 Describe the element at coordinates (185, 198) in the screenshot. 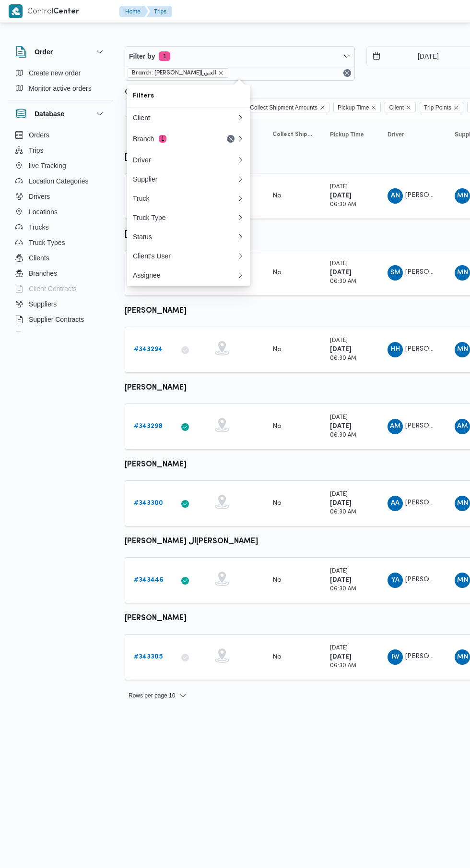

I see `div: Truck` at that location.